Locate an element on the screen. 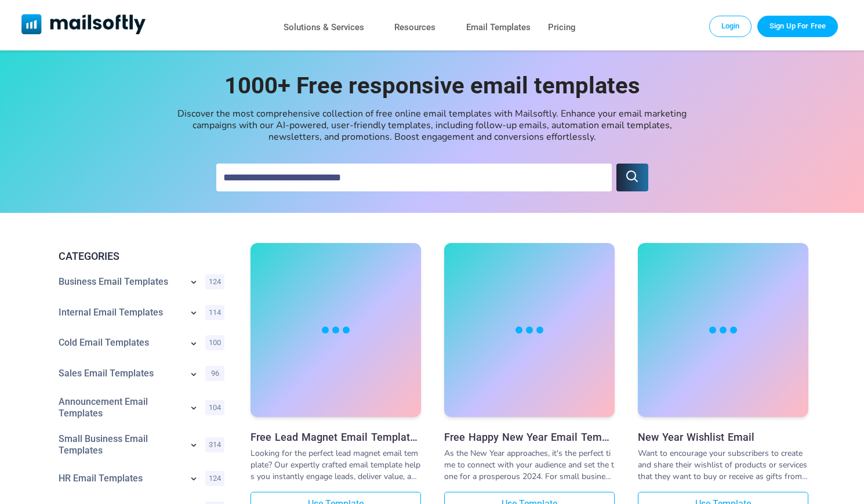  a: Show subcategories for Announcement Email Templates is located at coordinates (194, 409).